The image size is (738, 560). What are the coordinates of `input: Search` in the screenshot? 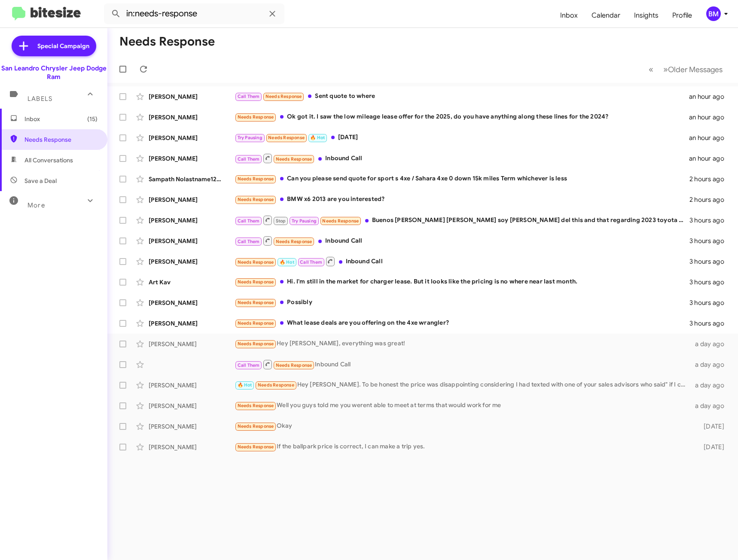 It's located at (194, 13).